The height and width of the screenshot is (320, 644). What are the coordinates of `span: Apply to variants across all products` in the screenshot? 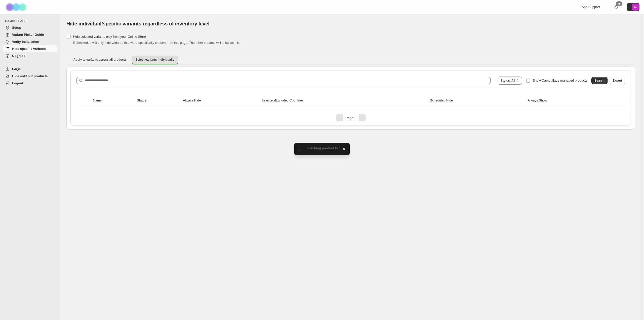 It's located at (100, 60).